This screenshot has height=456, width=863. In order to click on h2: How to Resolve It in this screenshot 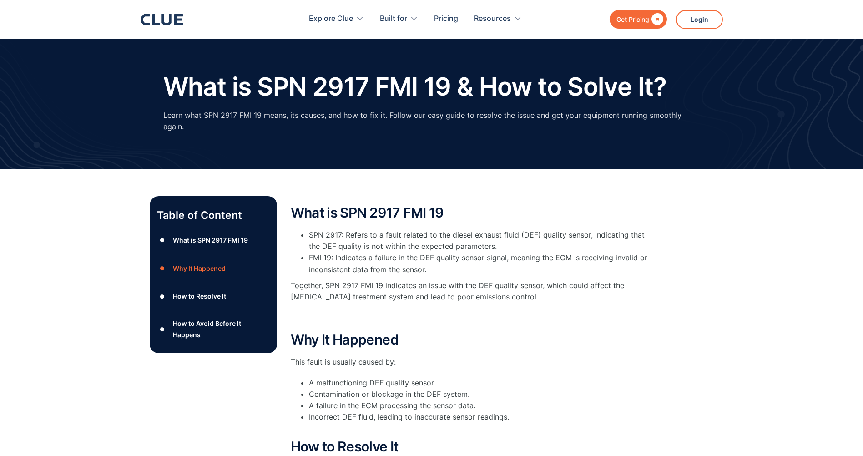, I will do `click(472, 446)`.